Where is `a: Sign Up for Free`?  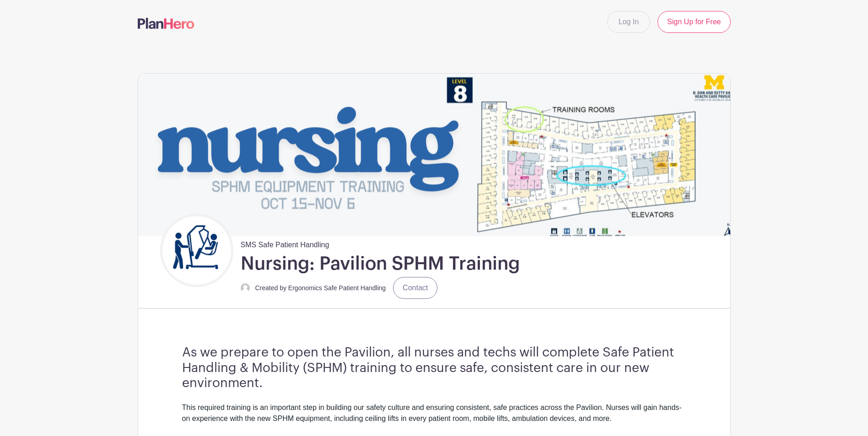
a: Sign Up for Free is located at coordinates (694, 22).